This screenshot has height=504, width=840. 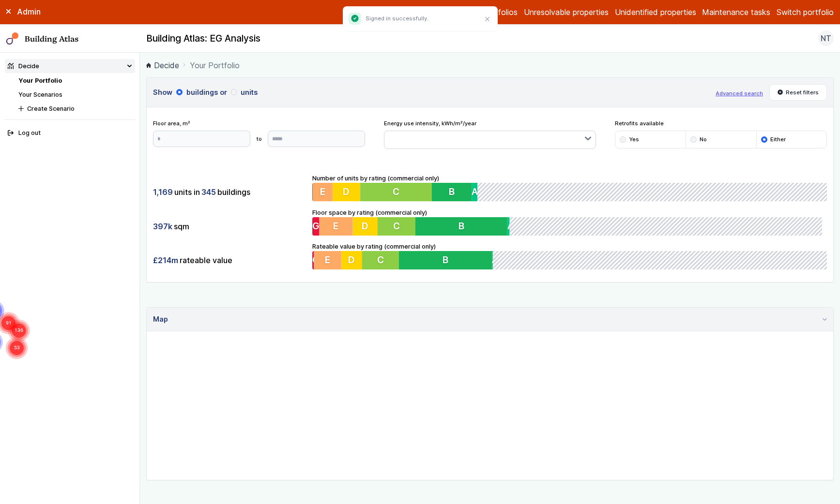 What do you see at coordinates (566, 12) in the screenshot?
I see `a: Unresolvable properties` at bounding box center [566, 12].